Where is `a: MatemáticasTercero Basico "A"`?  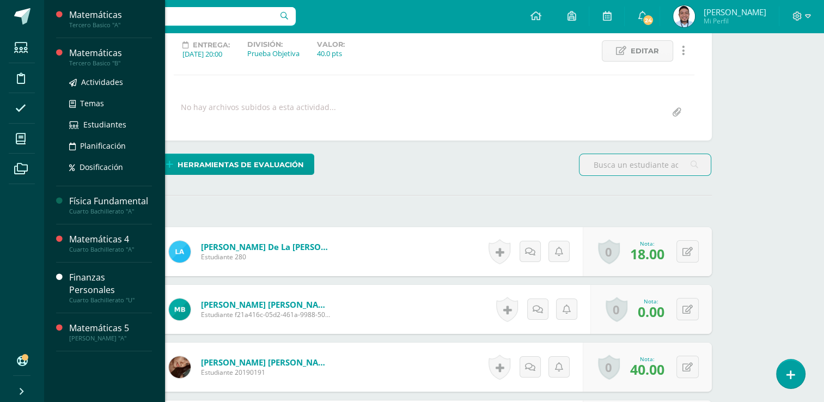
a: MatemáticasTercero Basico "A" is located at coordinates (111, 19).